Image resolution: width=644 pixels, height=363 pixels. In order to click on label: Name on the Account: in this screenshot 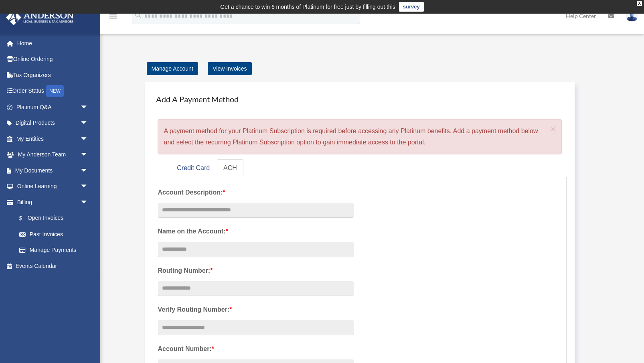, I will do `click(256, 232)`.